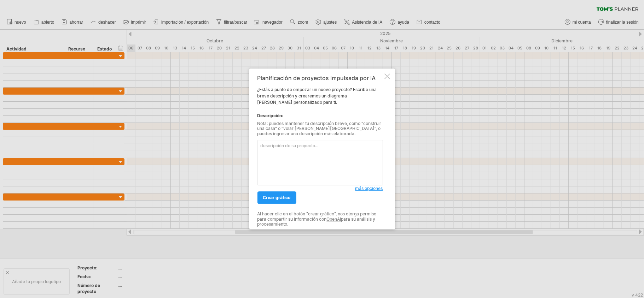 This screenshot has height=298, width=644. I want to click on a: más opciones, so click(369, 189).